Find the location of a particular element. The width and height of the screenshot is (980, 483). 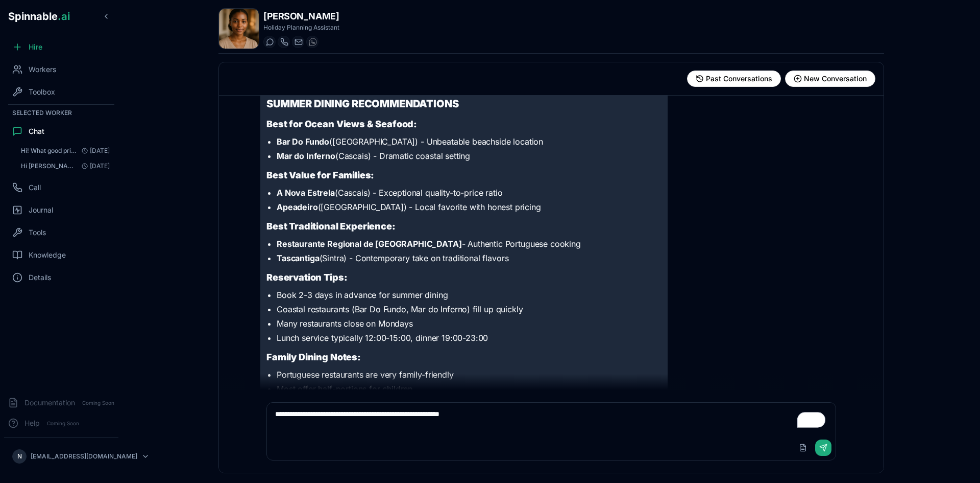

img: Melissa Owusu is located at coordinates (239, 28).